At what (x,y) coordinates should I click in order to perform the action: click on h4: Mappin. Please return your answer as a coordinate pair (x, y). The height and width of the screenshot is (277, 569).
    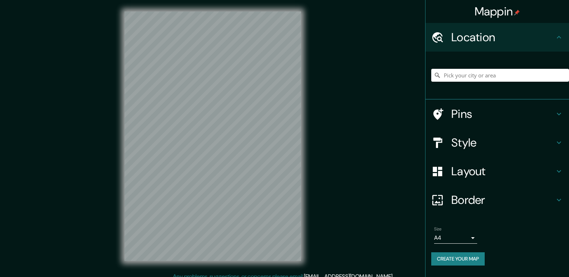
    Looking at the image, I should click on (497, 11).